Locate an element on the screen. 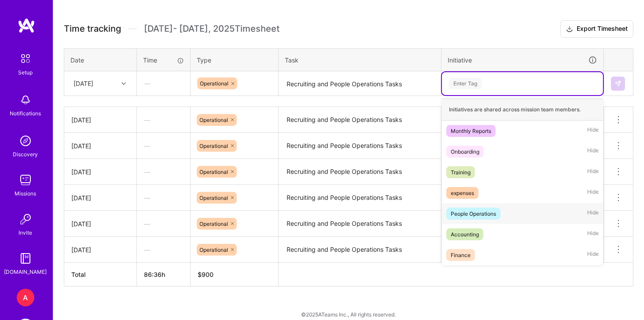 Image resolution: width=644 pixels, height=320 pixels. div: Onboarding is located at coordinates (465, 151).